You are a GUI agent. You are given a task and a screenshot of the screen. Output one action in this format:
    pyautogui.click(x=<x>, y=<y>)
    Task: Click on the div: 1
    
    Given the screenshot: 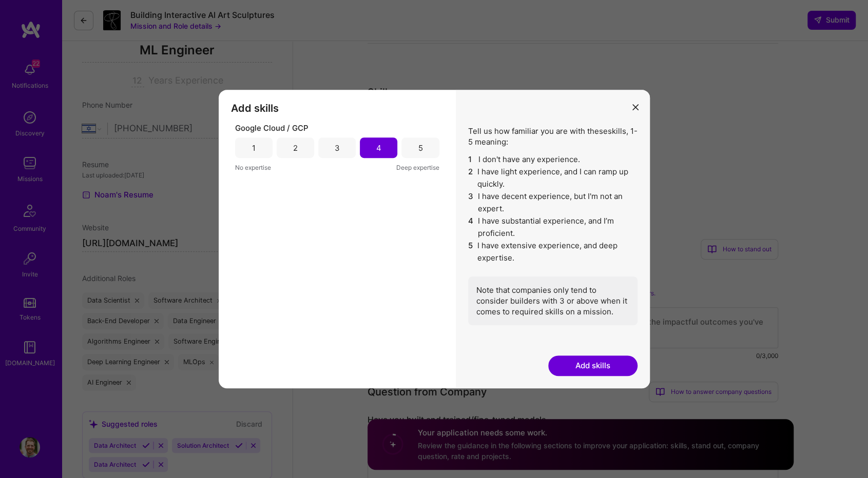 What is the action you would take?
    pyautogui.click(x=253, y=148)
    